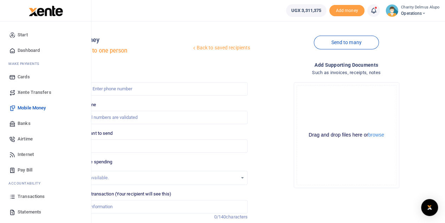 Image resolution: width=445 pixels, height=223 pixels. Describe the element at coordinates (45, 212) in the screenshot. I see `a: Statements` at that location.